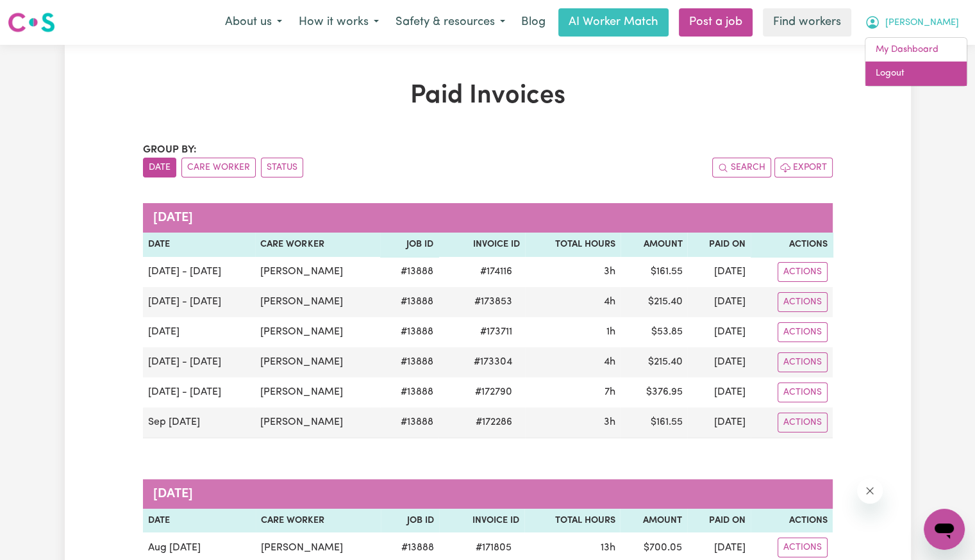 Image resolution: width=975 pixels, height=560 pixels. Describe the element at coordinates (607, 548) in the screenshot. I see `span: 13 hours` at that location.